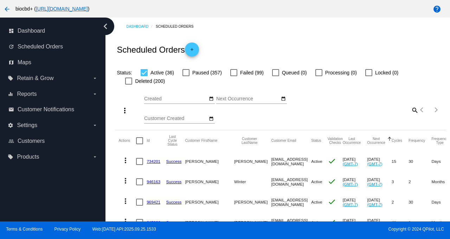 Image resolution: width=450 pixels, height=239 pixels. I want to click on a: dashboard Dashboard, so click(53, 31).